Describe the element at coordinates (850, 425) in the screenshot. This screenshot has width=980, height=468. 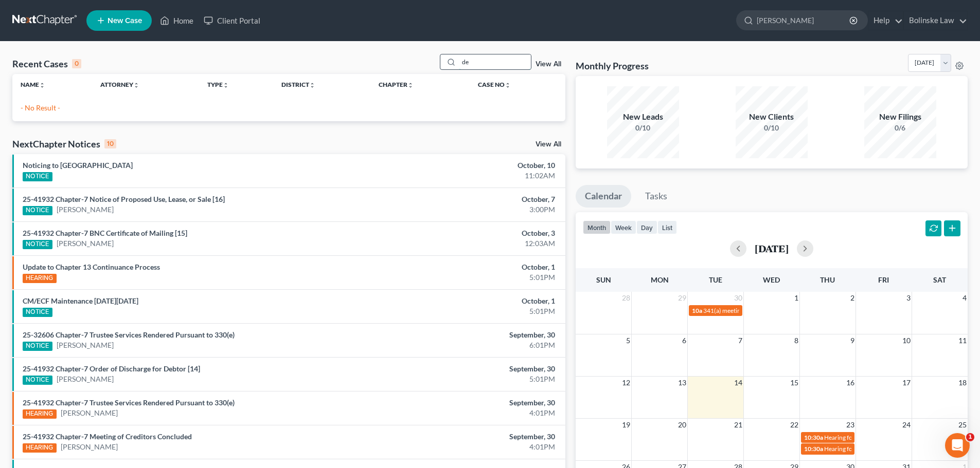
I see `span: 23` at that location.